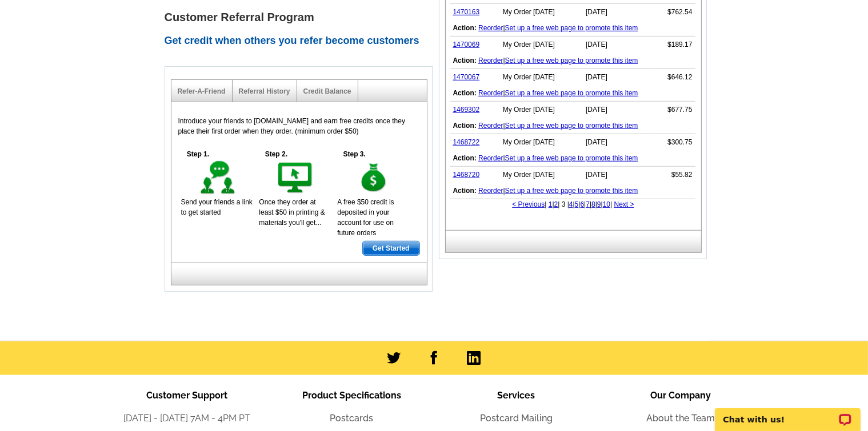  What do you see at coordinates (571, 204) in the screenshot?
I see `a: 4` at bounding box center [571, 204].